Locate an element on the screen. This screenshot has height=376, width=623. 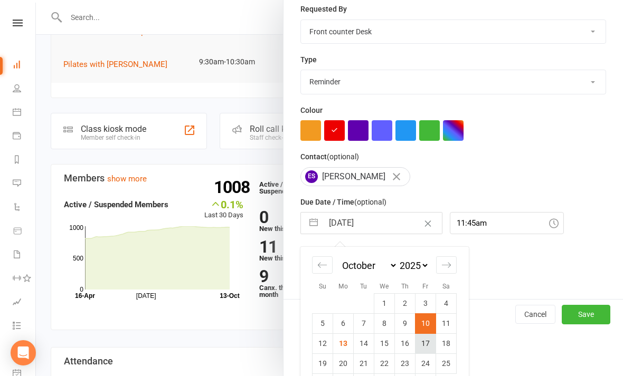
td: Saturday, October 4, 2025 is located at coordinates (446, 303).